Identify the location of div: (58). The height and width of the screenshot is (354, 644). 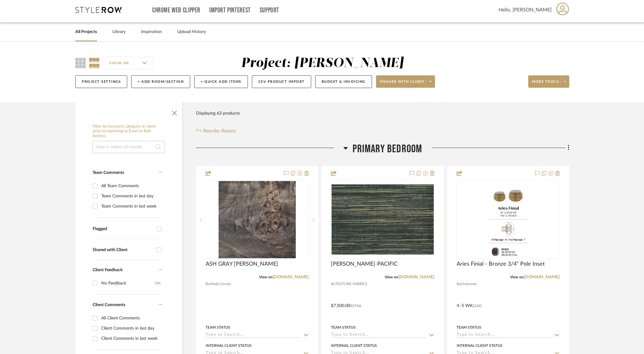
(158, 284).